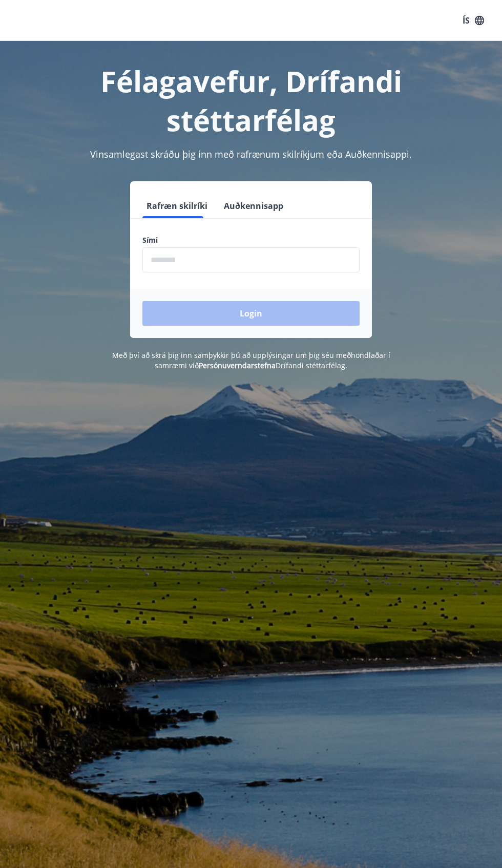  Describe the element at coordinates (251, 100) in the screenshot. I see `h1: Félagavefur, Drífandi stéttarfélag` at that location.